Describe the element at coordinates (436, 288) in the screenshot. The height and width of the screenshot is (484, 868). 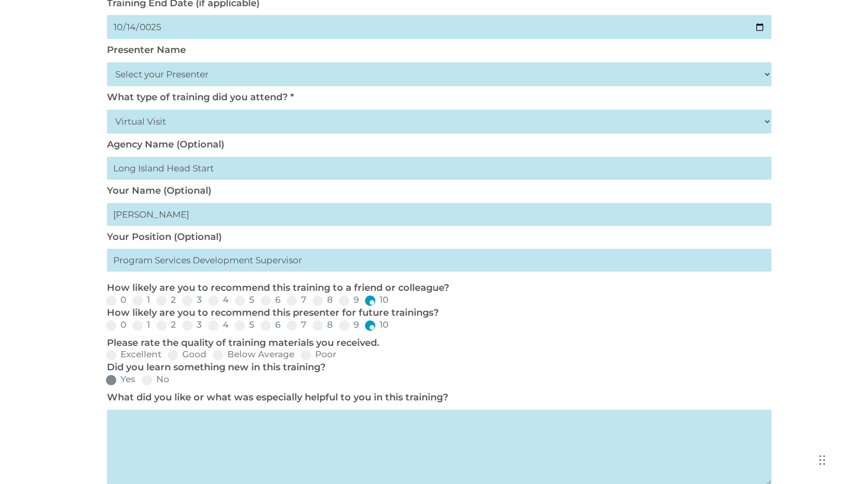
I see `p: How likely are you to recommend this training to a friend or colleague?` at that location.